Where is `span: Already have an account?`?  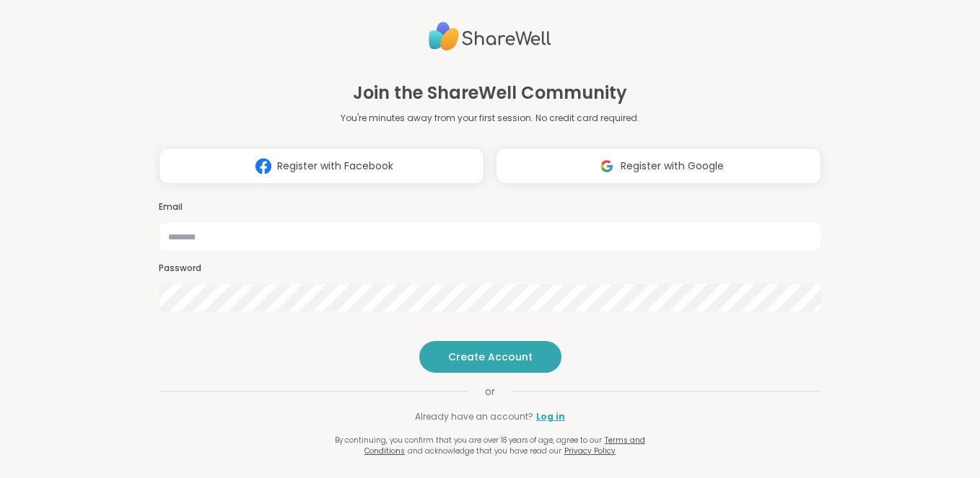 span: Already have an account? is located at coordinates (475, 417).